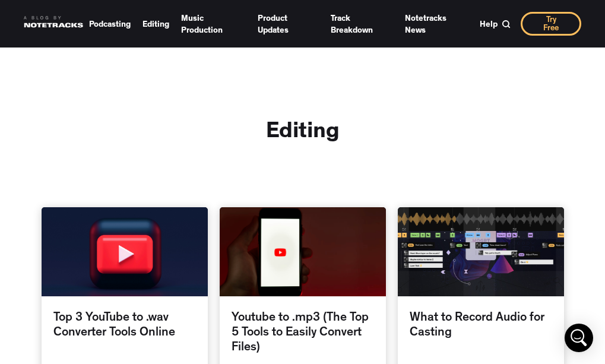 The image size is (605, 364). I want to click on a: Notetracks News, so click(436, 24).